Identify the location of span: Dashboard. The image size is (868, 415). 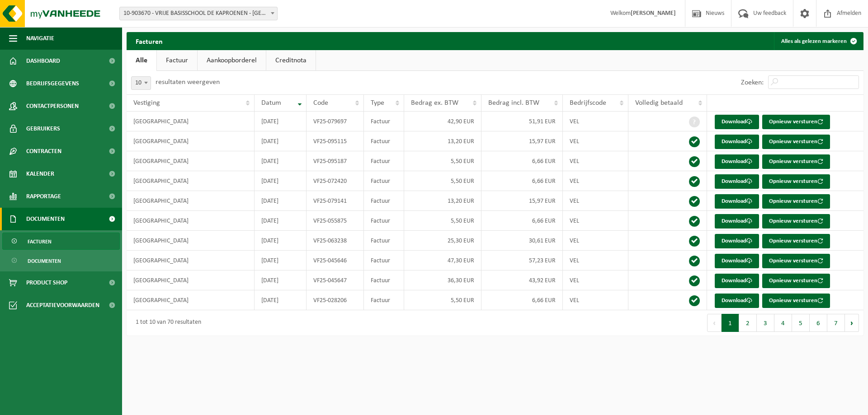
(43, 61).